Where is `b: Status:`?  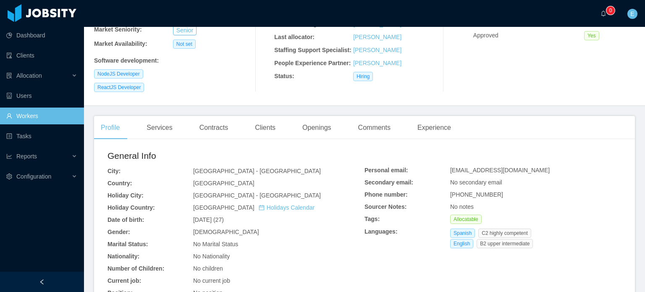 b: Status: is located at coordinates (284, 76).